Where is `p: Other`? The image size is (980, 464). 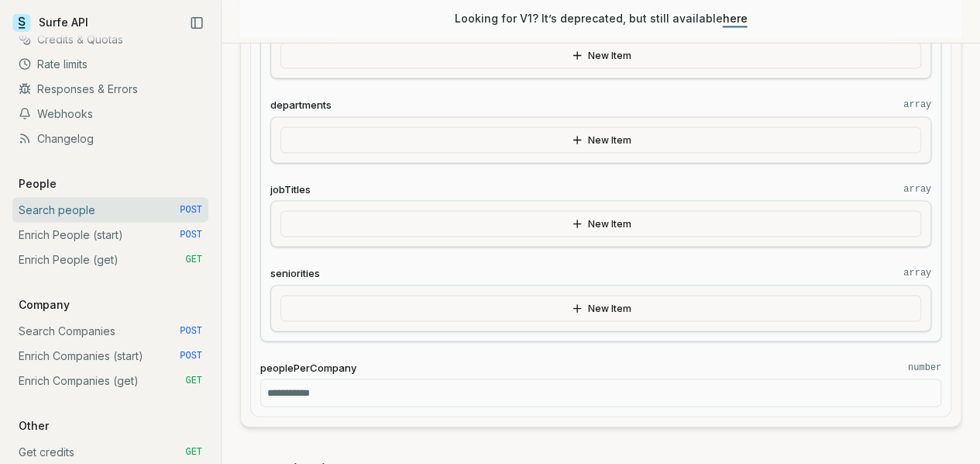
p: Other is located at coordinates (33, 425).